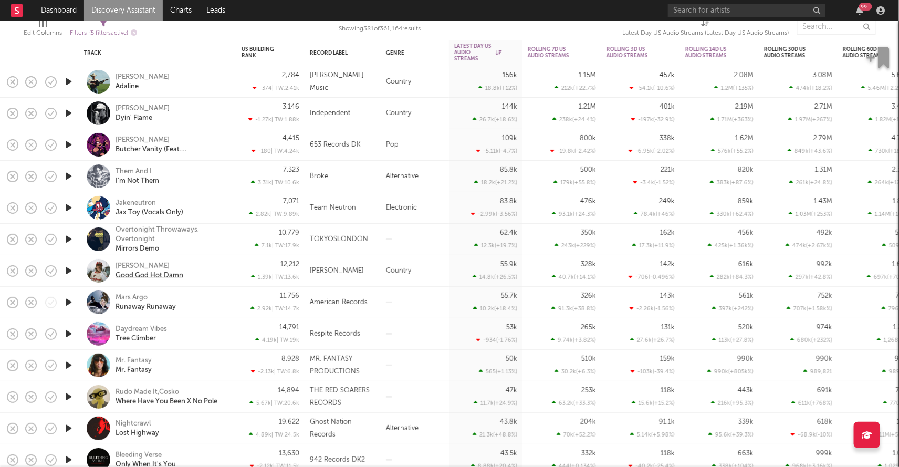 This screenshot has height=467, width=899. Describe the element at coordinates (744, 107) in the screenshot. I see `div: 2.19M` at that location.